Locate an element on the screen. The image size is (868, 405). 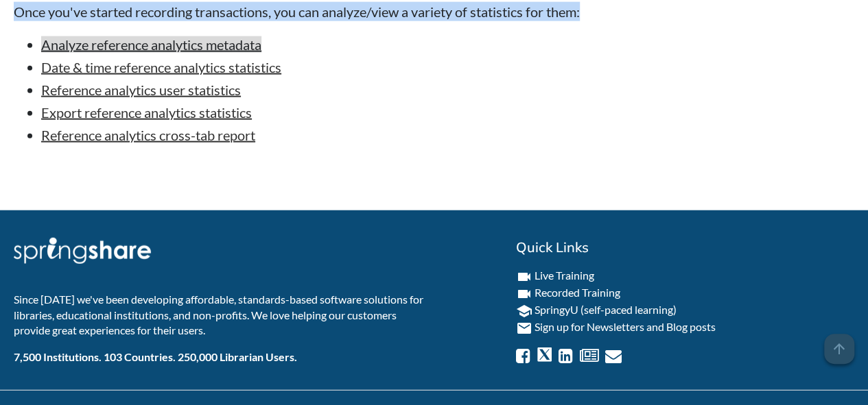
a: Analyze reference analytics metadata is located at coordinates (151, 44).